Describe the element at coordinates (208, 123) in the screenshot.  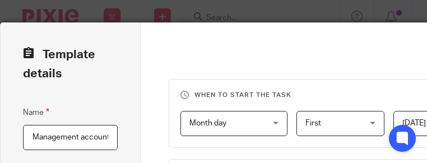
I see `span: Month day` at that location.